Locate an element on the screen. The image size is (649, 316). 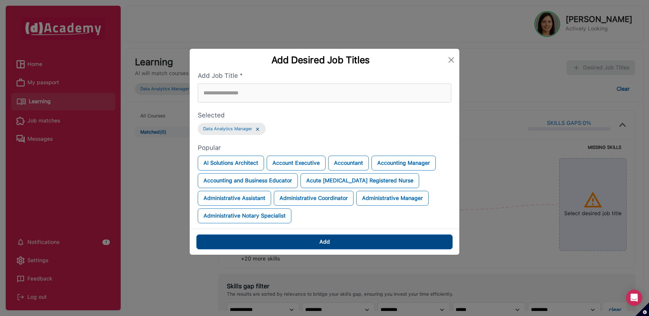
button: Data Analytics Manager... is located at coordinates (232, 129).